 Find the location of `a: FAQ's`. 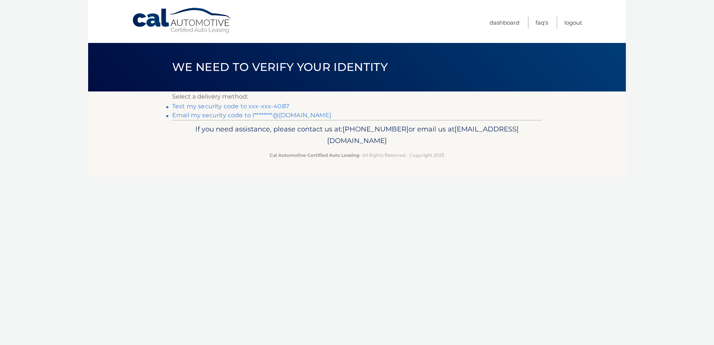

a: FAQ's is located at coordinates (542, 22).